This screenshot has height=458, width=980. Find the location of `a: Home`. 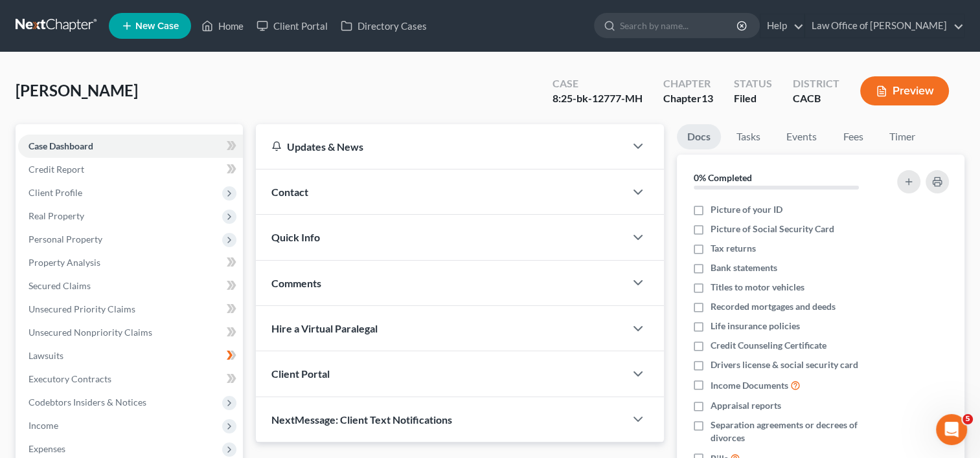

a: Home is located at coordinates (222, 26).